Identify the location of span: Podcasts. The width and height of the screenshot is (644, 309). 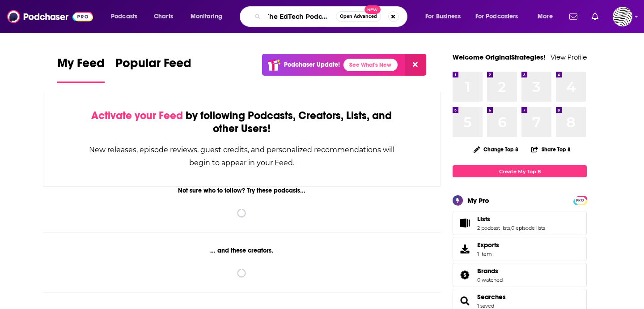
(124, 17).